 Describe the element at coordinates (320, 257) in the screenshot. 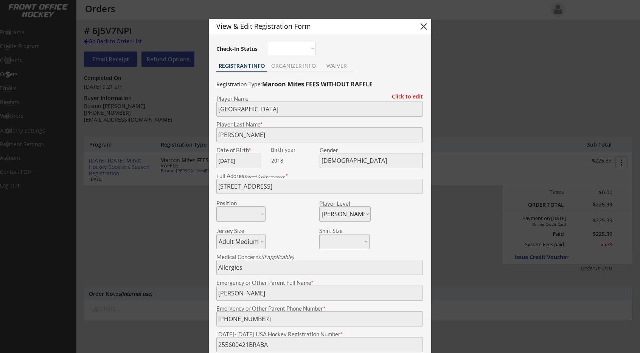

I see `div: Medical Concerns` at that location.